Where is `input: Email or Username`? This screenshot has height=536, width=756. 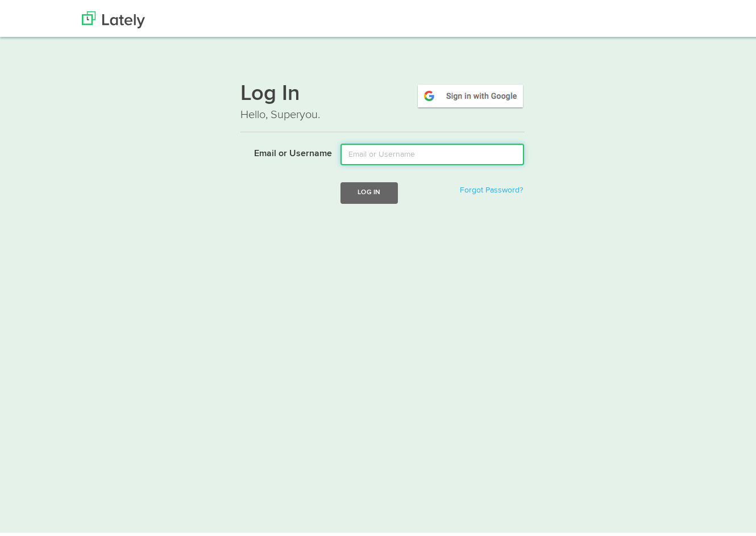
input: Email or Username is located at coordinates (432, 152).